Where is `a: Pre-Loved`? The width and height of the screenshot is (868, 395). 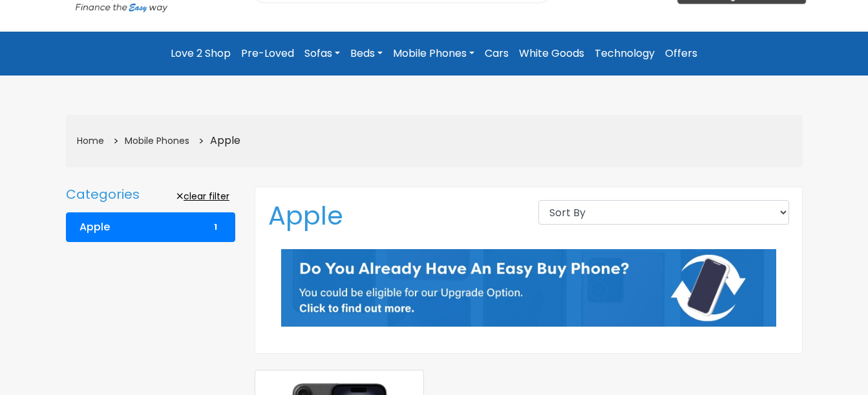 a: Pre-Loved is located at coordinates (267, 54).